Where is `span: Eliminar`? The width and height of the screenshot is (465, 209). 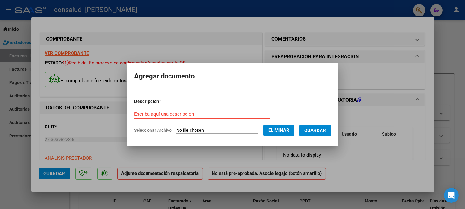
span: Eliminar is located at coordinates (279, 130).